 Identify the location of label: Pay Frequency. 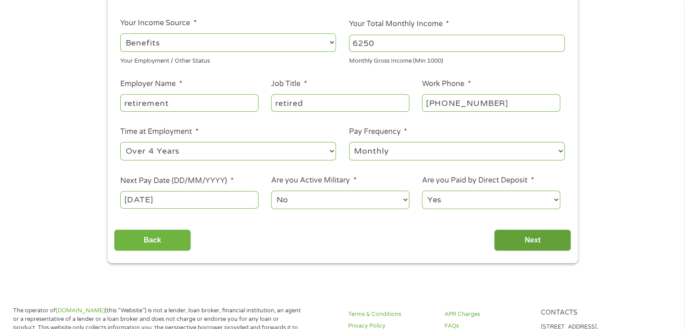
(378, 131).